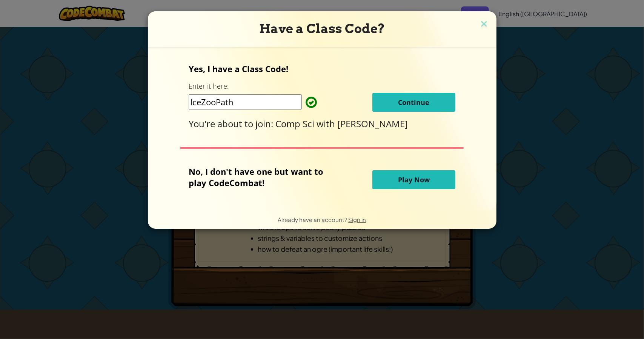  What do you see at coordinates (322, 69) in the screenshot?
I see `p: Yes, I have a Class Code!` at bounding box center [322, 69].